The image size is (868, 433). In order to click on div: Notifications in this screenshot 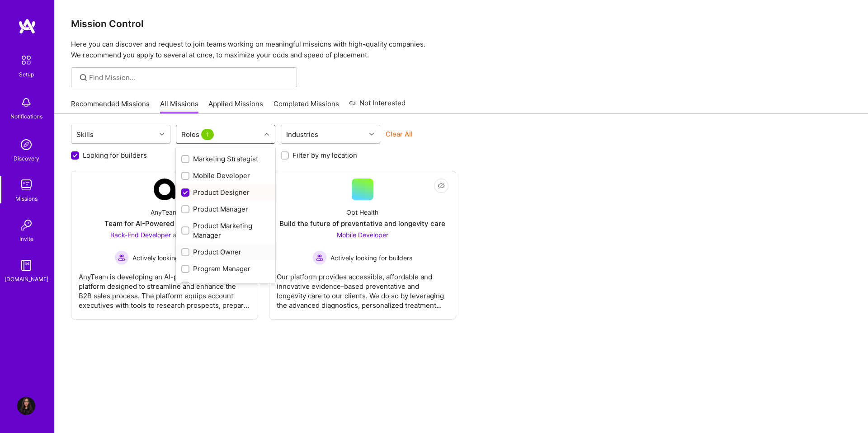, I will do `click(26, 116)`.